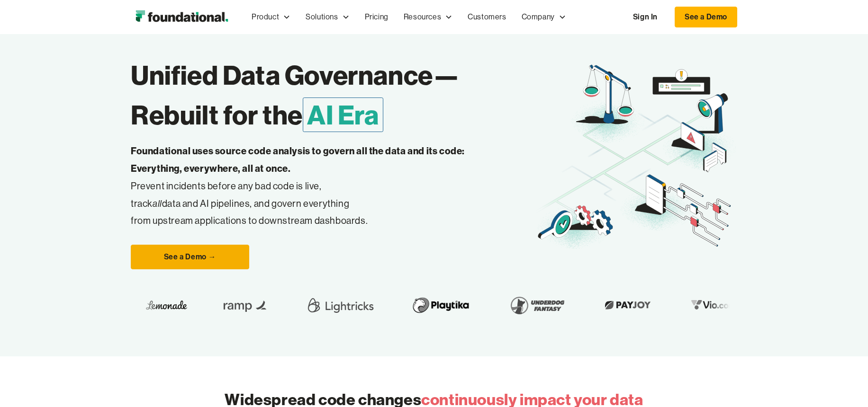  What do you see at coordinates (713, 305) in the screenshot?
I see `img: Vio.com` at bounding box center [713, 305].